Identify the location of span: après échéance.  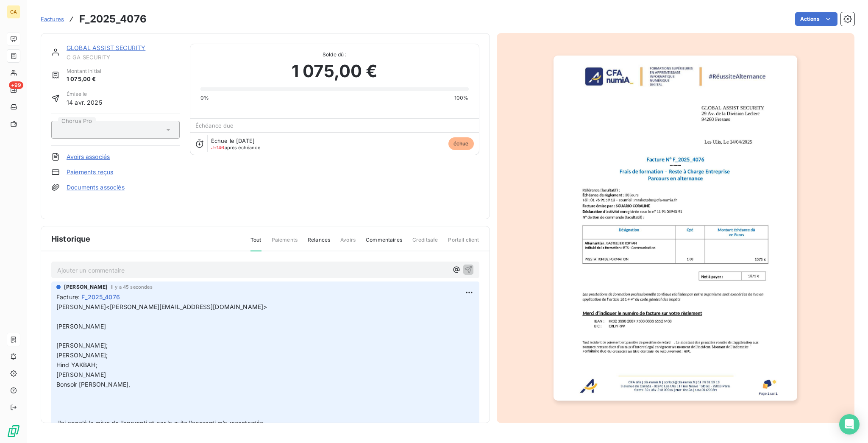
(236, 147).